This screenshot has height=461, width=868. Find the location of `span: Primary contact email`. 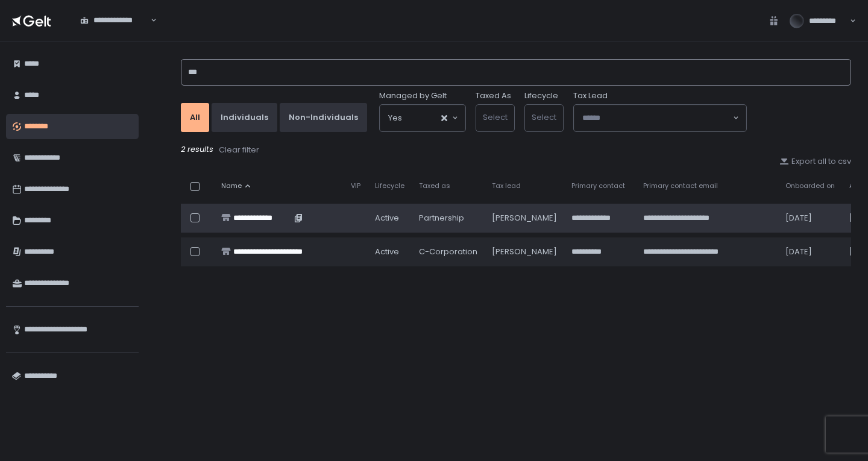

span: Primary contact email is located at coordinates (681, 186).